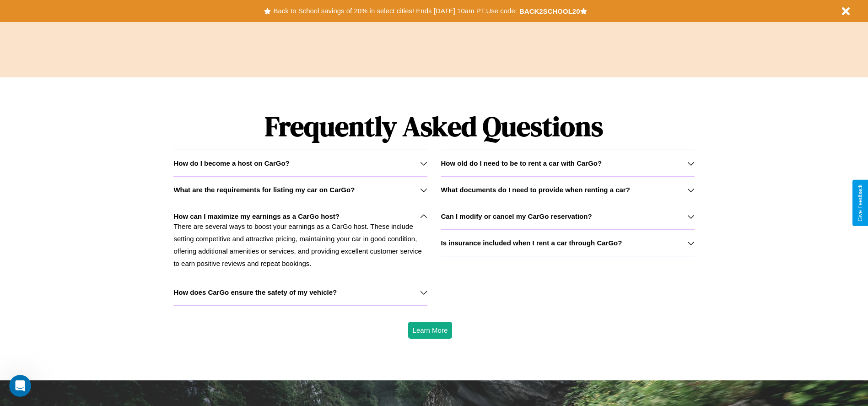  Describe the element at coordinates (430, 330) in the screenshot. I see `button: Learn More` at that location.